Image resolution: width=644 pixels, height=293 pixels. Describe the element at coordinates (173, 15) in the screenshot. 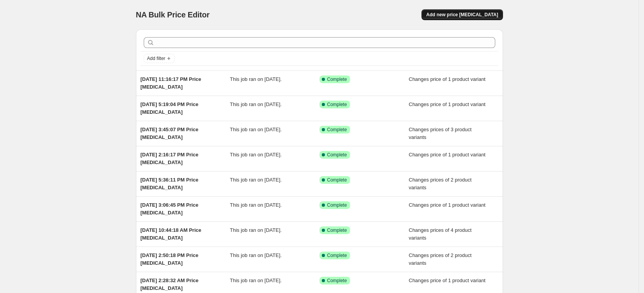

I see `span: NA Bulk Price Editor` at that location.